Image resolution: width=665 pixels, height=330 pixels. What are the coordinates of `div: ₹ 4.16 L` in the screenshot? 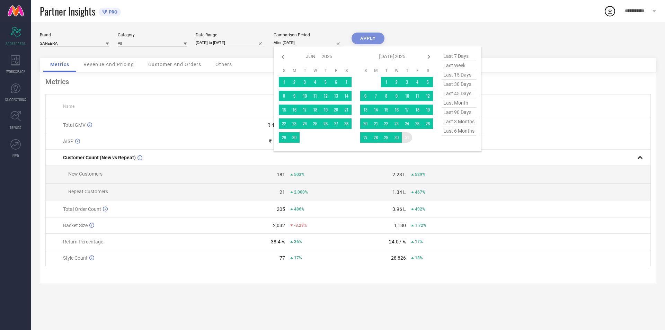 It's located at (276, 125).